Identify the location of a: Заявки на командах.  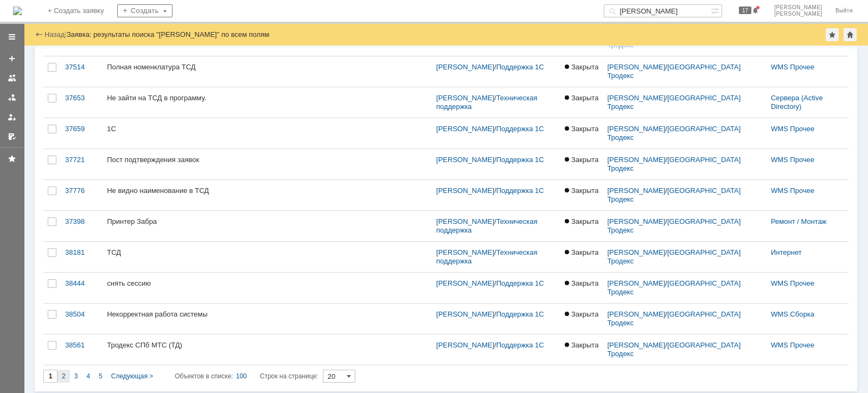
(12, 78).